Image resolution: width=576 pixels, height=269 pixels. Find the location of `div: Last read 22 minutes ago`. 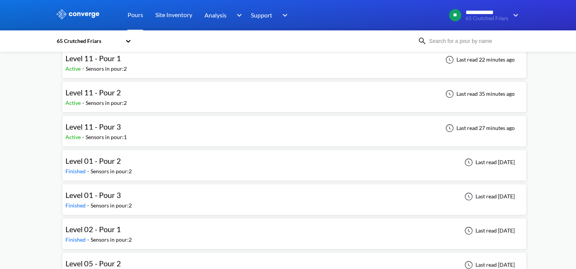

div: Last read 22 minutes ago is located at coordinates (479, 60).